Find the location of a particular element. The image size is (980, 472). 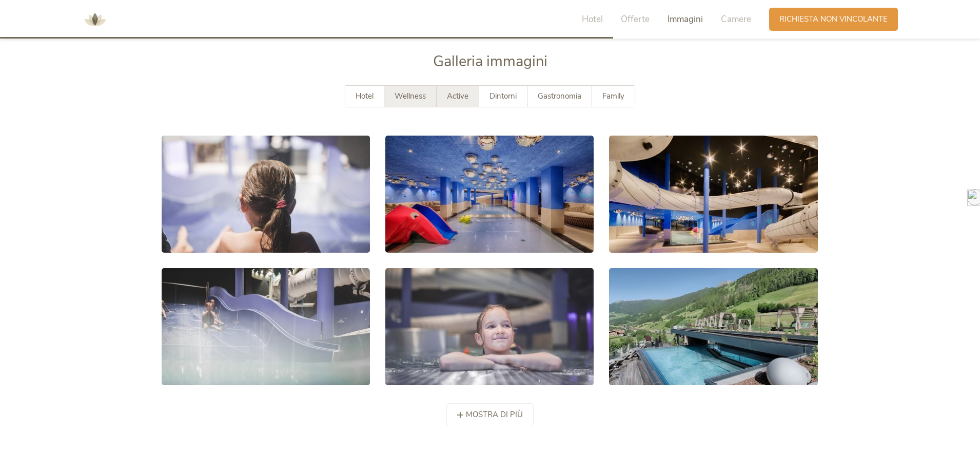

span: Active is located at coordinates (458, 96).